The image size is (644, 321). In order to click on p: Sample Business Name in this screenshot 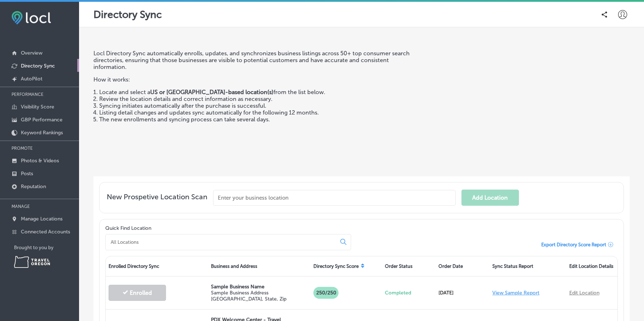, I will do `click(259, 287)`.